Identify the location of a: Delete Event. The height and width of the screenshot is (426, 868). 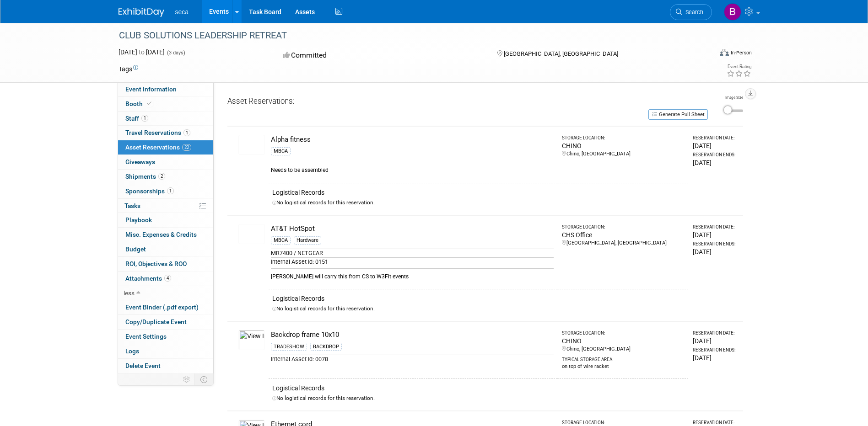
(166, 366).